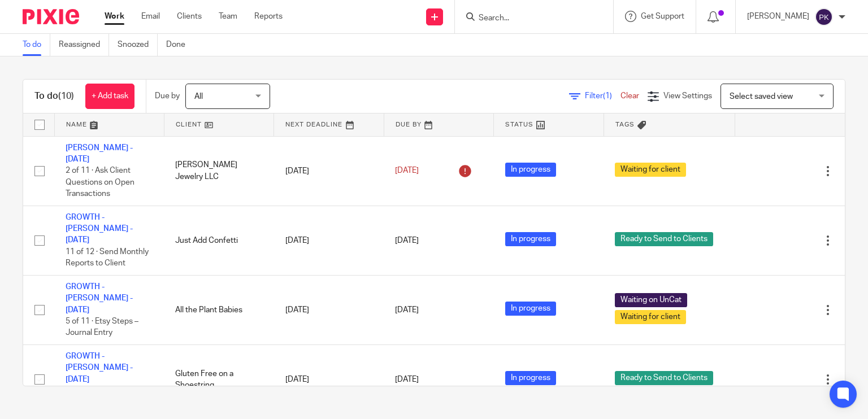 The width and height of the screenshot is (868, 419). I want to click on a: Done, so click(180, 45).